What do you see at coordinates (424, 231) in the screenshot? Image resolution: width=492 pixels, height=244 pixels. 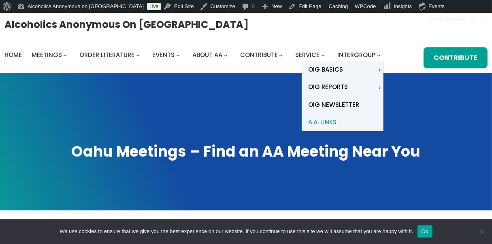 I see `button: Ok` at bounding box center [424, 231].